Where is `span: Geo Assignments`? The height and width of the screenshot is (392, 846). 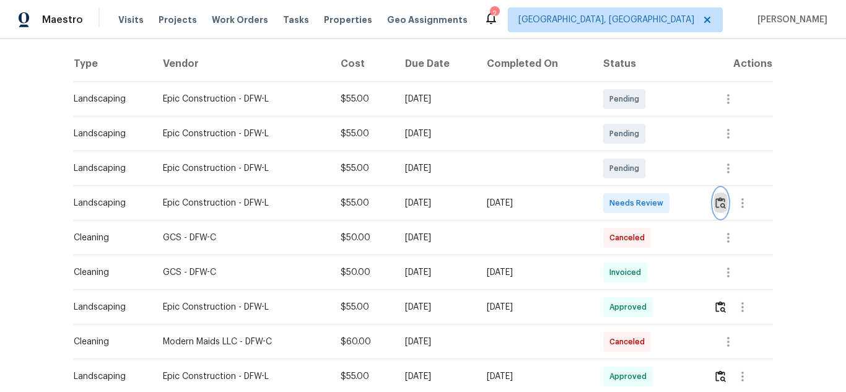
span: Geo Assignments is located at coordinates (427, 20).